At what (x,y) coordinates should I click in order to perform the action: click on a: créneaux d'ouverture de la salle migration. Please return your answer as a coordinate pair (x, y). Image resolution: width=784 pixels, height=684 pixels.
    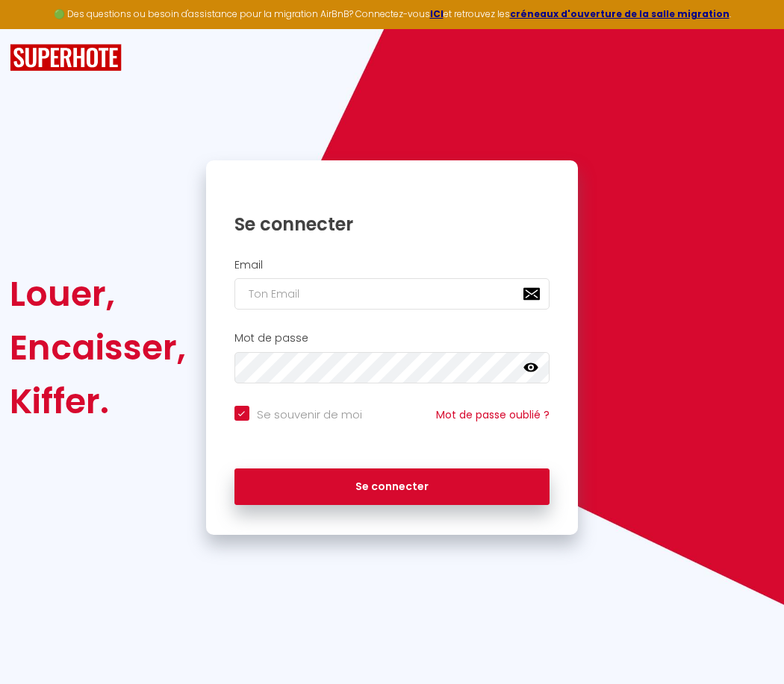
    Looking at the image, I should click on (620, 13).